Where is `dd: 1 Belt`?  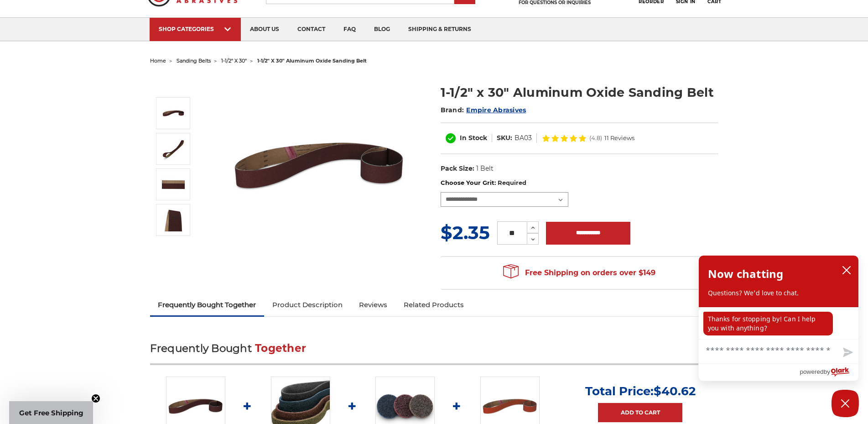 dd: 1 Belt is located at coordinates (485, 168).